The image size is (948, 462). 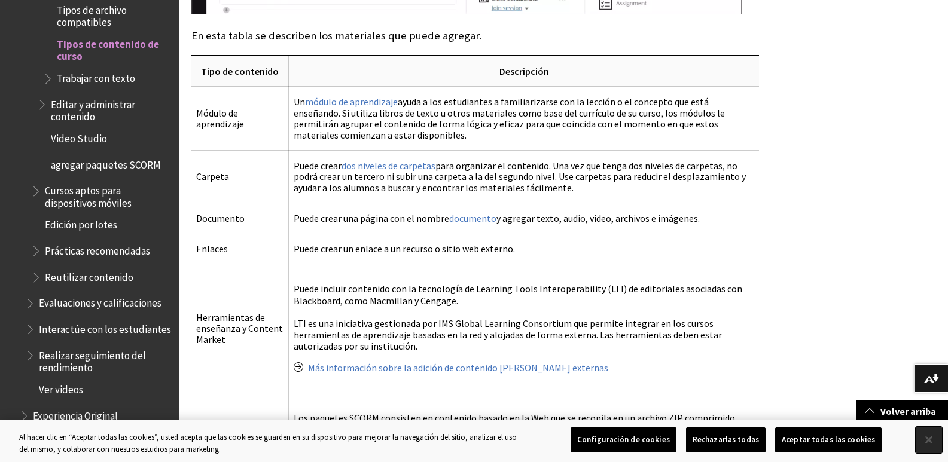 I want to click on span: Realizar seguimiento del rendimiento, so click(x=105, y=359).